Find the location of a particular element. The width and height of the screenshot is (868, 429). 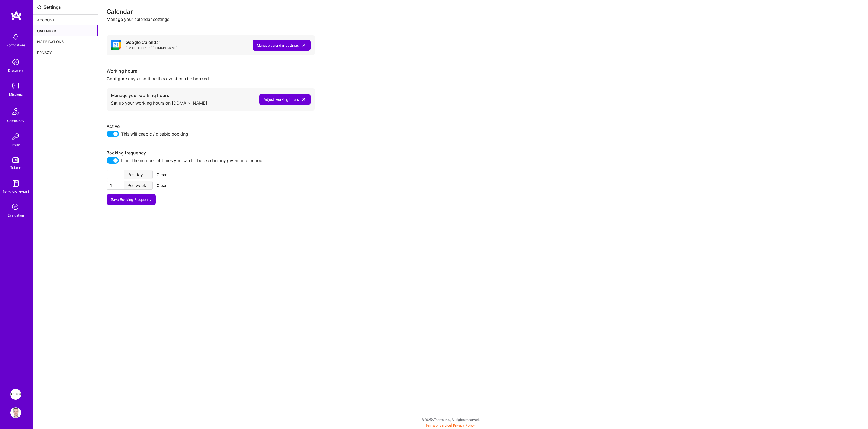

button: Manage calendar settings is located at coordinates (281, 45).